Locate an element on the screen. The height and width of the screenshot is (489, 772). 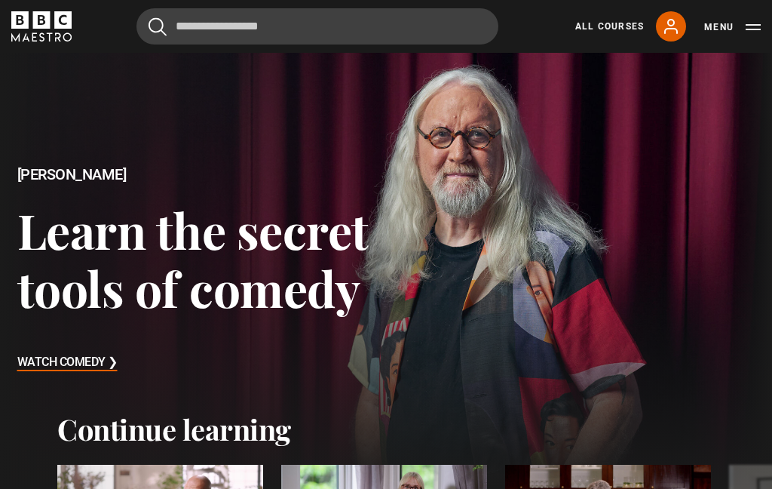
h3: Learn the secret tools of comedy is located at coordinates (202, 259).